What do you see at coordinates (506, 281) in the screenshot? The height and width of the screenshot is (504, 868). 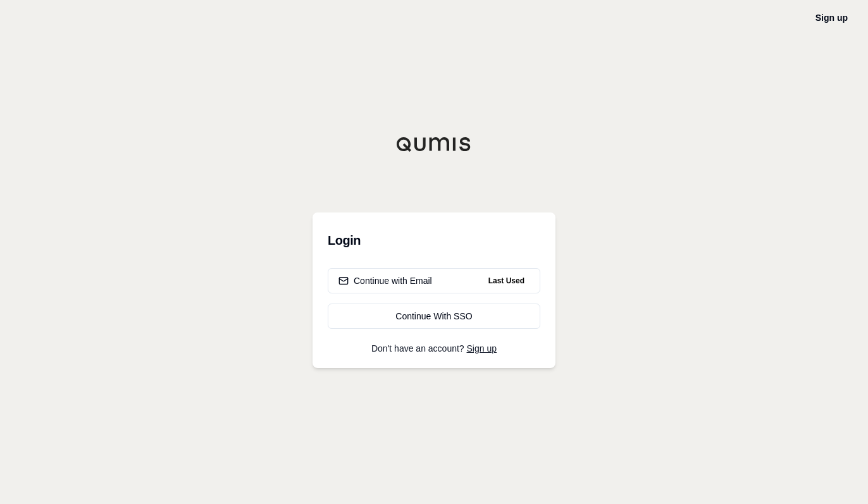 I see `span: Last Used` at bounding box center [506, 281].